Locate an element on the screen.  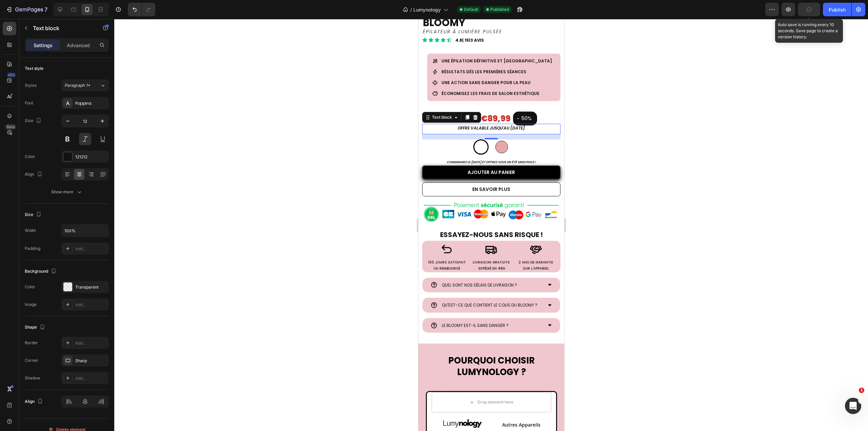
p: Résultats dès les premières séances is located at coordinates (78, 53).